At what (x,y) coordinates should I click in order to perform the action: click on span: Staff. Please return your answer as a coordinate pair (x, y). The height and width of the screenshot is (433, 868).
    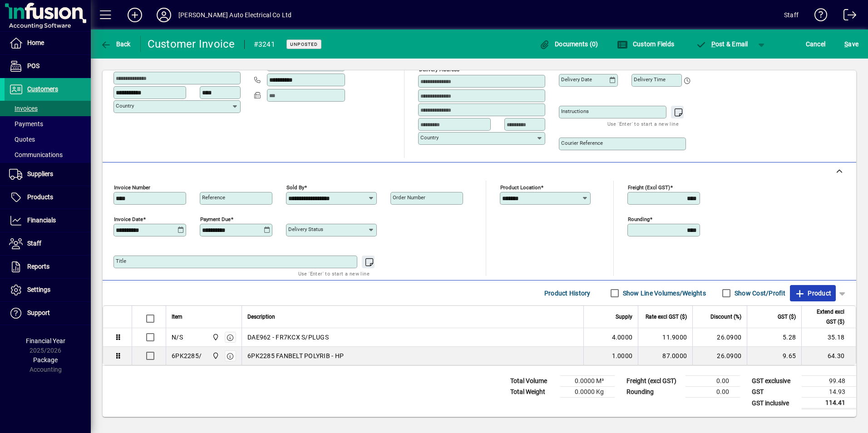
    Looking at the image, I should click on (34, 243).